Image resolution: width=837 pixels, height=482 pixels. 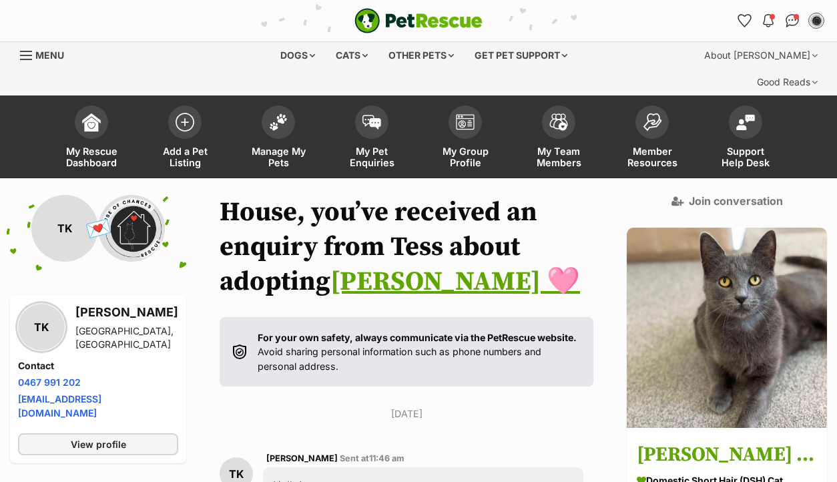 I want to click on a: Menu, so click(x=47, y=54).